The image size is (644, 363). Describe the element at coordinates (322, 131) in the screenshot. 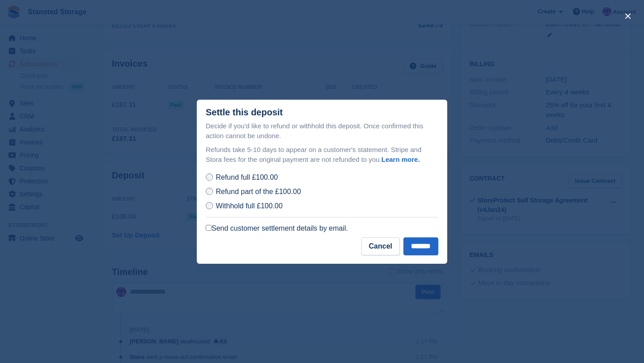

I see `p: Decide if you'd like to refund or withhold this deposit. Once confirmed this action cannot be und...` at that location.